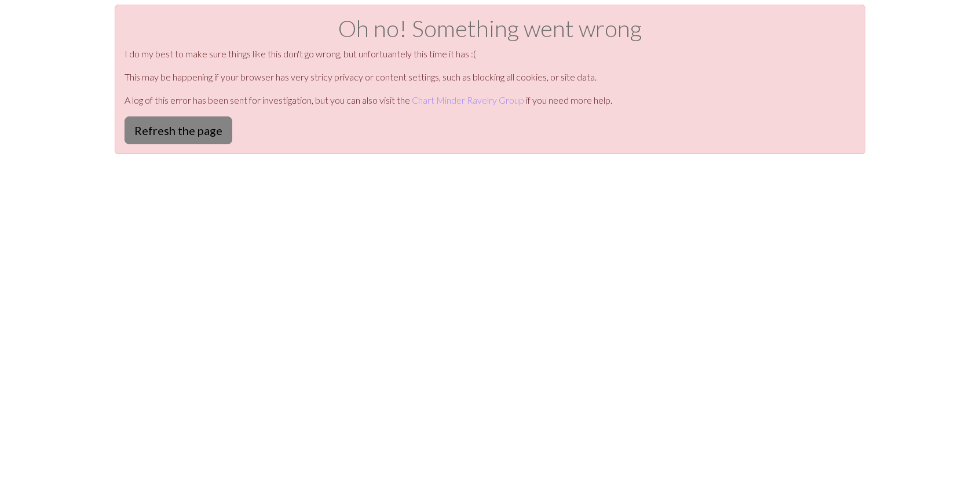 The image size is (980, 478). Describe the element at coordinates (468, 100) in the screenshot. I see `a: Chart Minder Ravelry Group` at that location.